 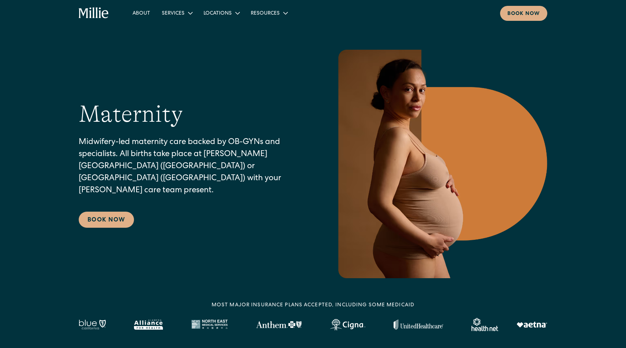 What do you see at coordinates (209, 325) in the screenshot?
I see `img: North East Medical Services logo` at bounding box center [209, 325].